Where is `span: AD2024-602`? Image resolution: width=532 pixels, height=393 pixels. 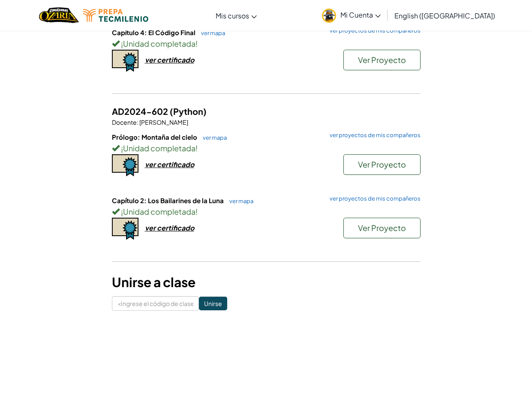
span: AD2024-602 is located at coordinates (141, 111).